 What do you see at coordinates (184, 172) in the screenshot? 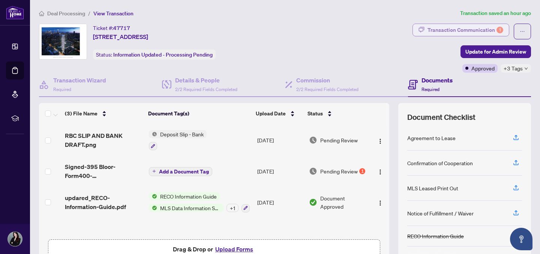
I see `span: Add a Document Tag` at bounding box center [184, 172].